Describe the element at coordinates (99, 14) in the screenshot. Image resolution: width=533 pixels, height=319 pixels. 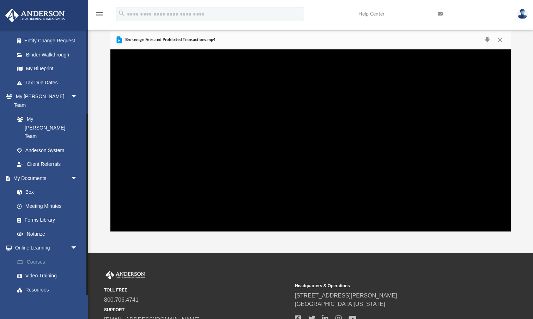
I see `i: menu` at that location.